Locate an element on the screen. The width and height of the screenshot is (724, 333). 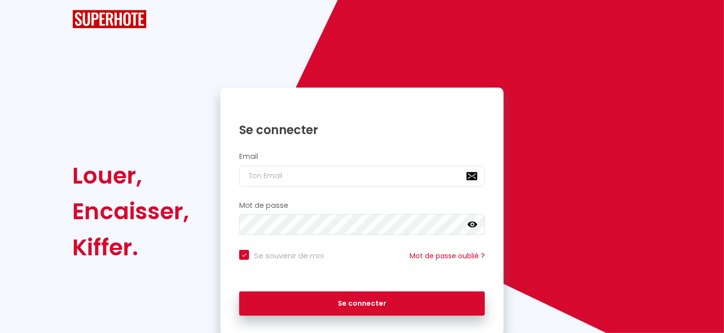
button: Se connecter is located at coordinates (362, 304).